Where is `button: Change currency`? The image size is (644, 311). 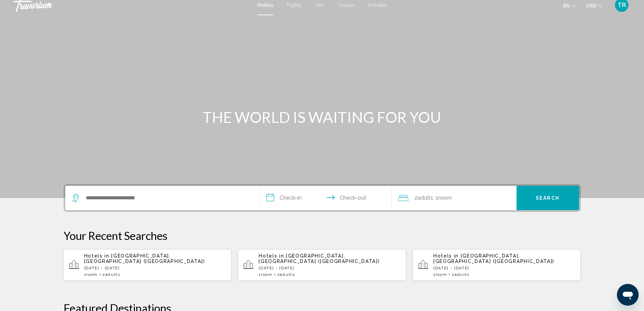
button: Change currency is located at coordinates (594, 6).